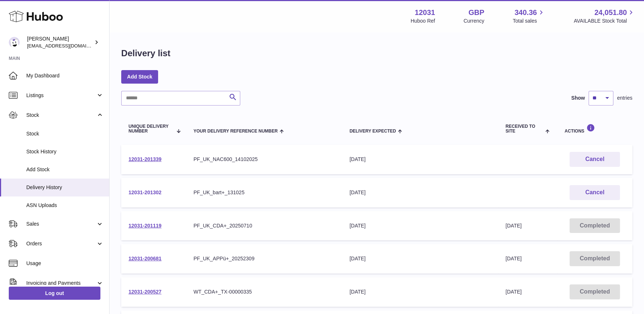  I want to click on h1: Delivery list, so click(146, 53).